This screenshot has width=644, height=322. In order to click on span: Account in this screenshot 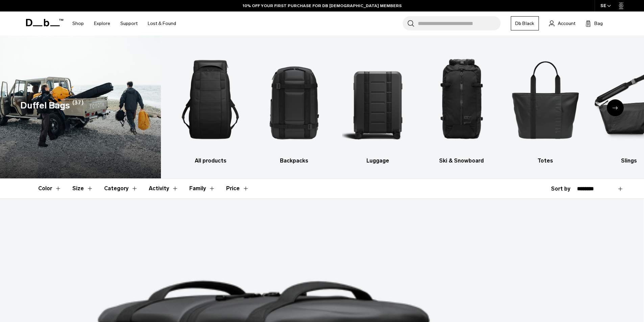, I will do `click(567, 24)`.